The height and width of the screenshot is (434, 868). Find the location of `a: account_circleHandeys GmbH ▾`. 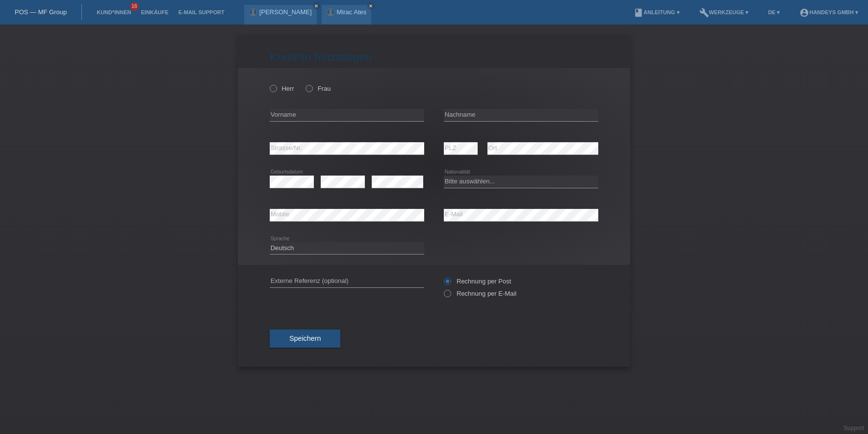

a: account_circleHandeys GmbH ▾ is located at coordinates (829, 12).